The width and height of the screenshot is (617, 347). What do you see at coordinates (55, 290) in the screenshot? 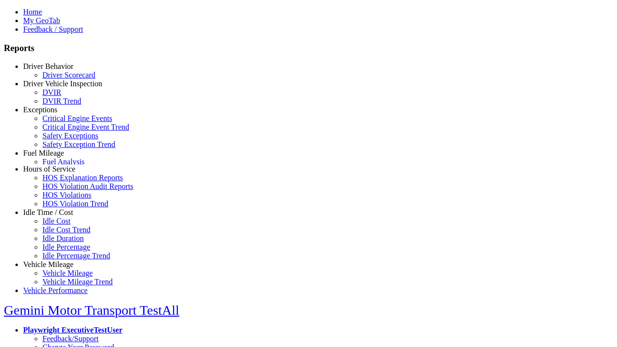
I see `a: Vehicle Performance` at bounding box center [55, 290].